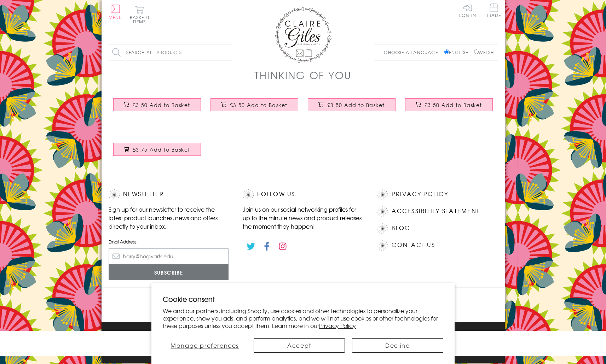 The image size is (606, 364). Describe the element at coordinates (303, 75) in the screenshot. I see `h1: Thinking of You` at that location.